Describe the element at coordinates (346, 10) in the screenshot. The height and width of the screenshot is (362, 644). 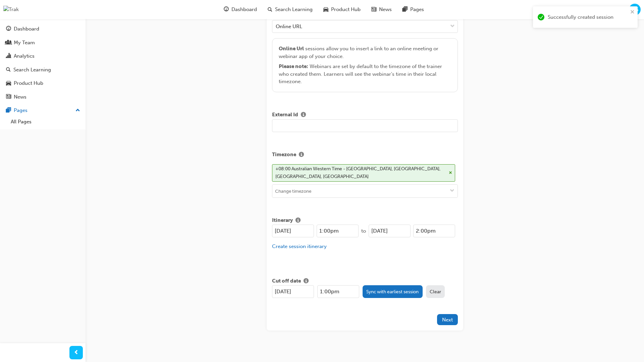
I see `span: Product Hub` at that location.